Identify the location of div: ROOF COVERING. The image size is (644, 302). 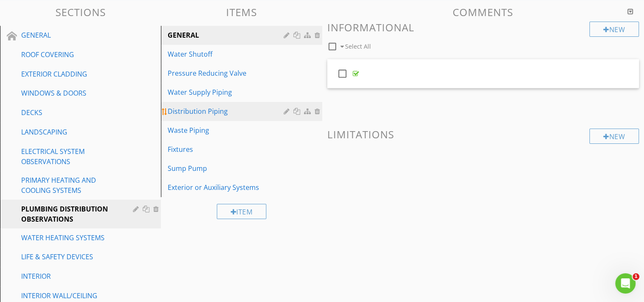
(71, 55).